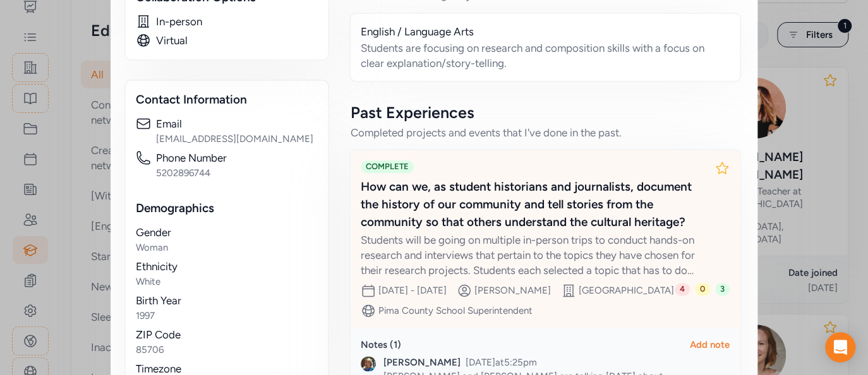 The image size is (868, 375). Describe the element at coordinates (381, 344) in the screenshot. I see `div: Notes ( 1 )` at that location.